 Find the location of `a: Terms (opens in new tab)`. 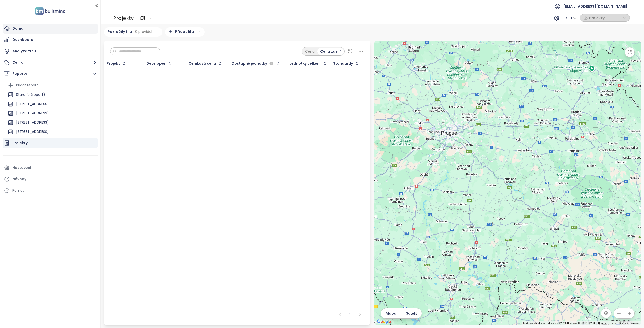

a: Terms (opens in new tab) is located at coordinates (613, 323).